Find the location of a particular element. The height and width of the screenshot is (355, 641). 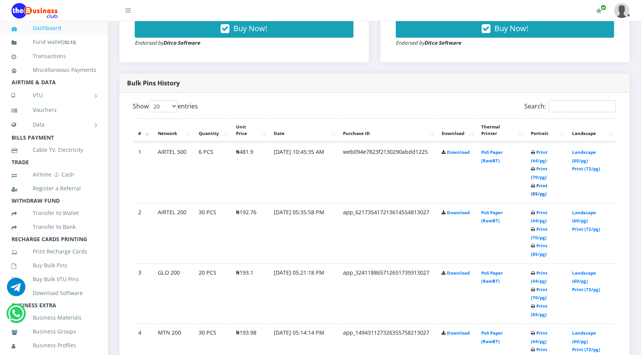

a: Dashboard is located at coordinates (54, 28).